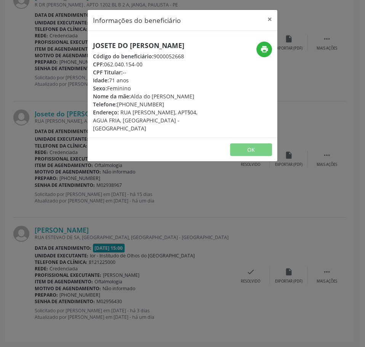 Image resolution: width=365 pixels, height=347 pixels. What do you see at coordinates (106, 112) in the screenshot?
I see `span: Endereço:` at bounding box center [106, 112].